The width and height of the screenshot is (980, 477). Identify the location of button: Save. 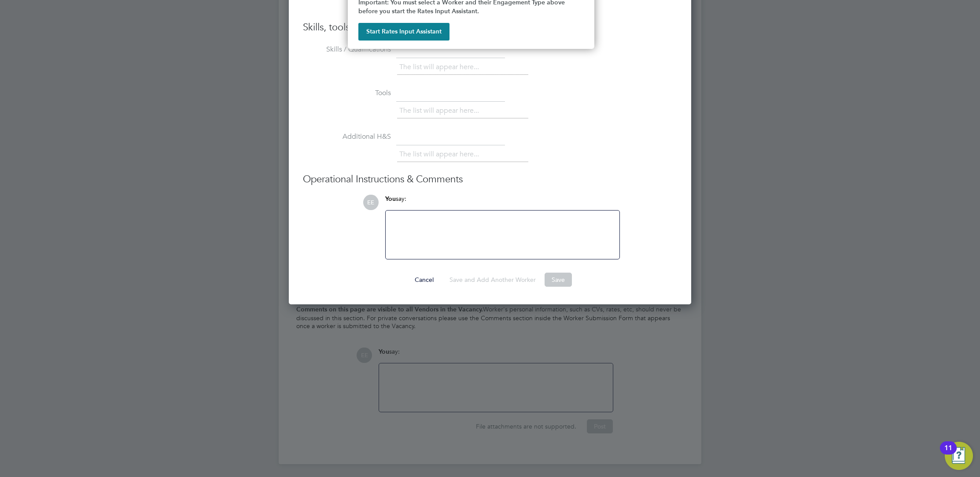
(558, 280).